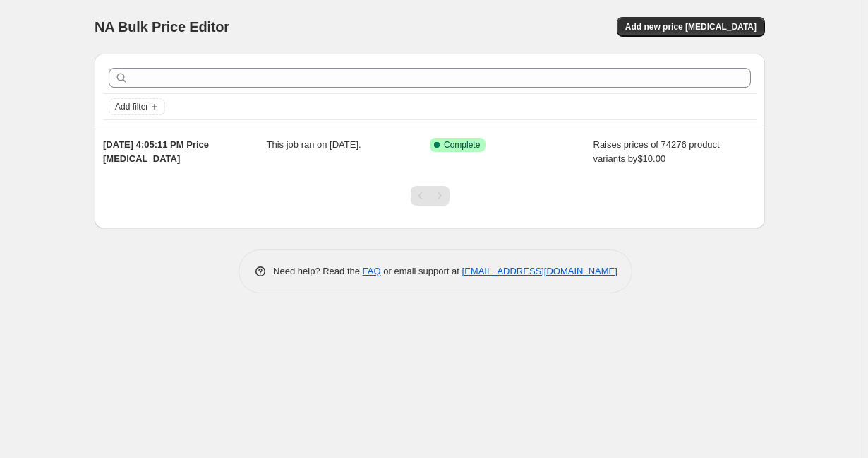  I want to click on a: FAQ, so click(372, 271).